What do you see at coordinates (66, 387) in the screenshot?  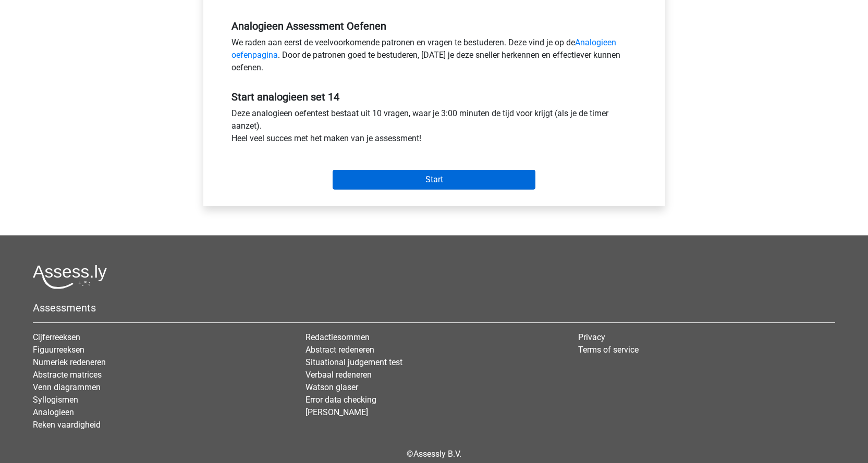 I see `a: Venn diagrammen` at bounding box center [66, 387].